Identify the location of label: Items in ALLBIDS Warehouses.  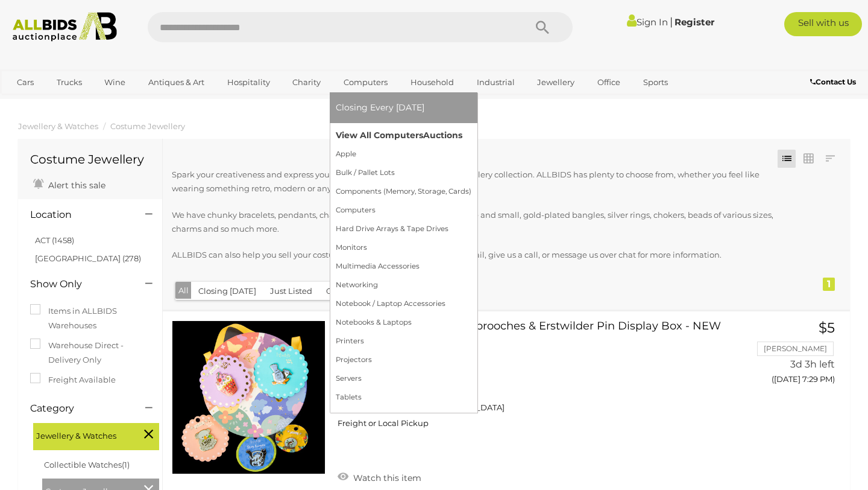
(89, 318).